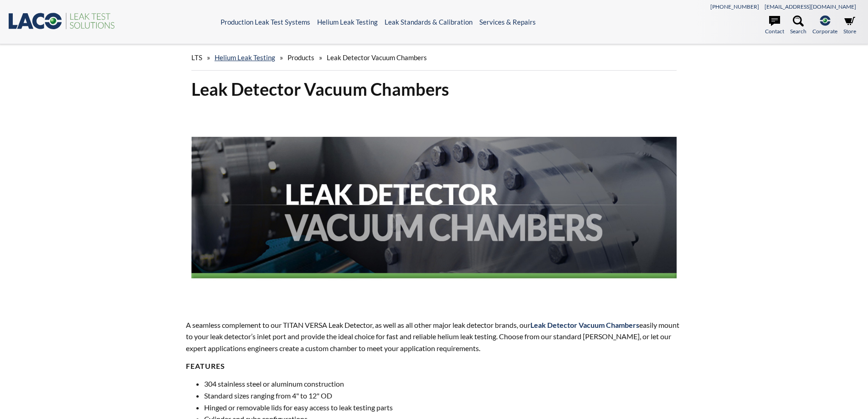 The image size is (868, 419). I want to click on span: Corporate, so click(824, 31).